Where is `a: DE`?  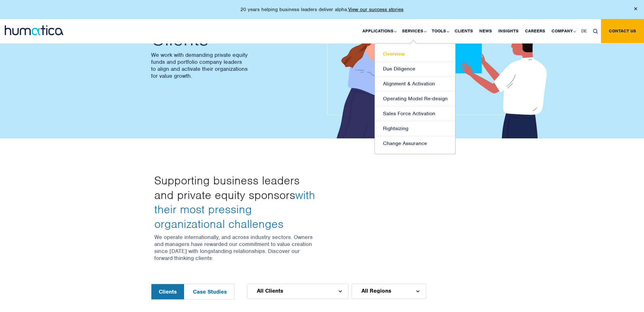 a: DE is located at coordinates (584, 31).